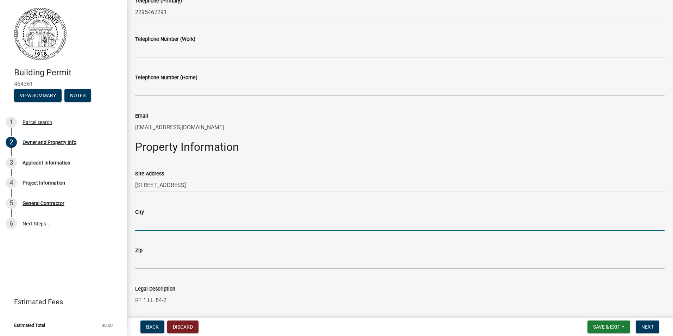 Image resolution: width=673 pixels, height=336 pixels. I want to click on label: Legal Description, so click(155, 289).